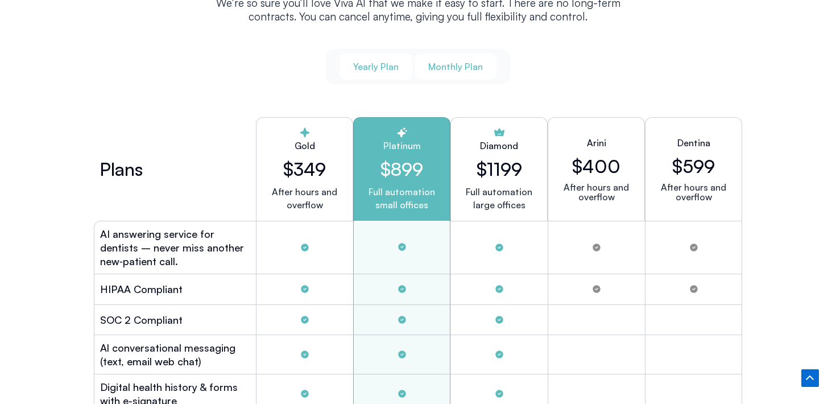  What do you see at coordinates (401, 169) in the screenshot?
I see `h2: $899` at bounding box center [401, 169].